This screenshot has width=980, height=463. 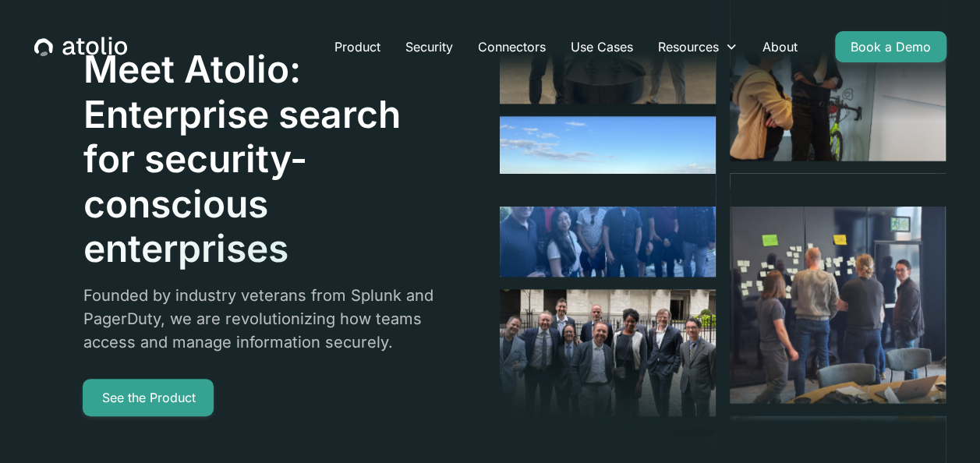 I want to click on div: Chat Widget, so click(x=940, y=425).